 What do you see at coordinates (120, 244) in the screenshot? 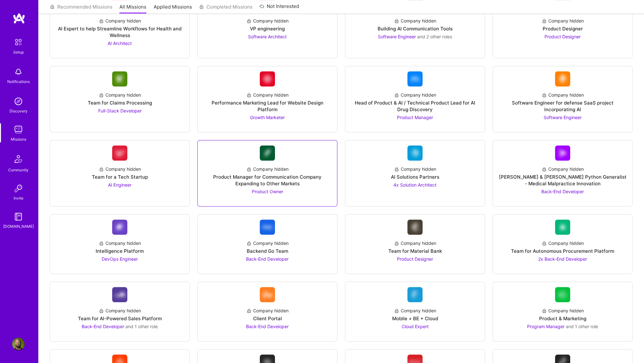
I see `a: Company LogoCompany hiddenIntelligence PlatformDevOps Engineer` at bounding box center [120, 244].